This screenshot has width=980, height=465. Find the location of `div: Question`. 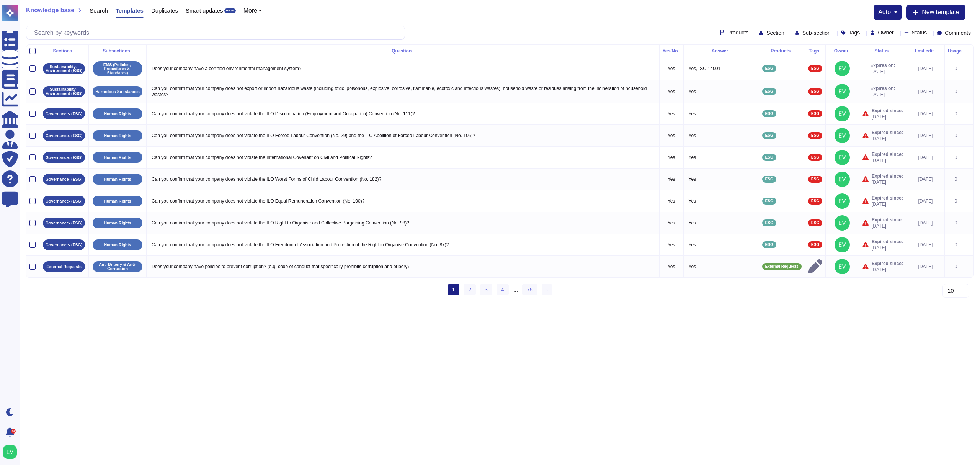

div: Question is located at coordinates (403, 51).